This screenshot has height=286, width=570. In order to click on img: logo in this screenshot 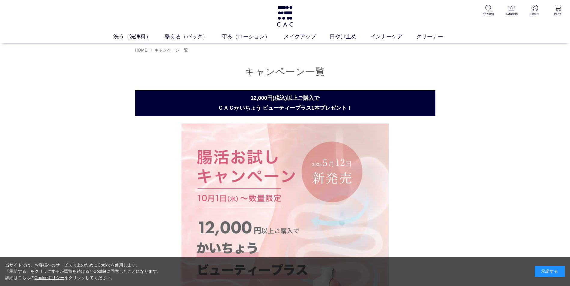, I will do `click(285, 16)`.